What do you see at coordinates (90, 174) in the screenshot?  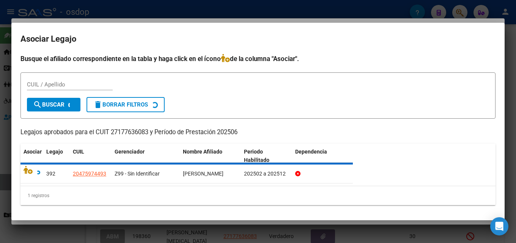 I see `span: 20475974493` at bounding box center [90, 174].